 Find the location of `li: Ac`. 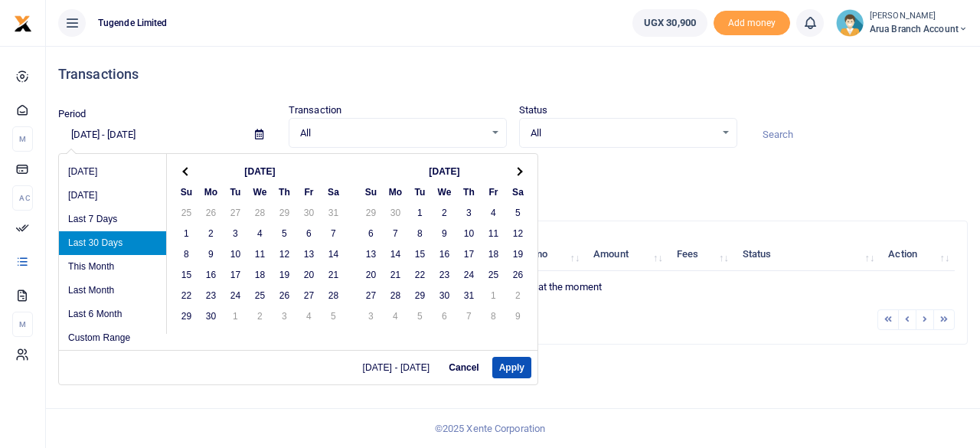

li: Ac is located at coordinates (22, 197).